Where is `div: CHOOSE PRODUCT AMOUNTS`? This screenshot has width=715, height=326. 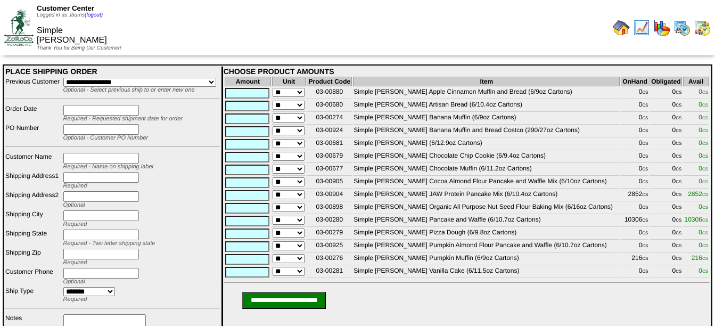 div: CHOOSE PRODUCT AMOUNTS is located at coordinates (466, 71).